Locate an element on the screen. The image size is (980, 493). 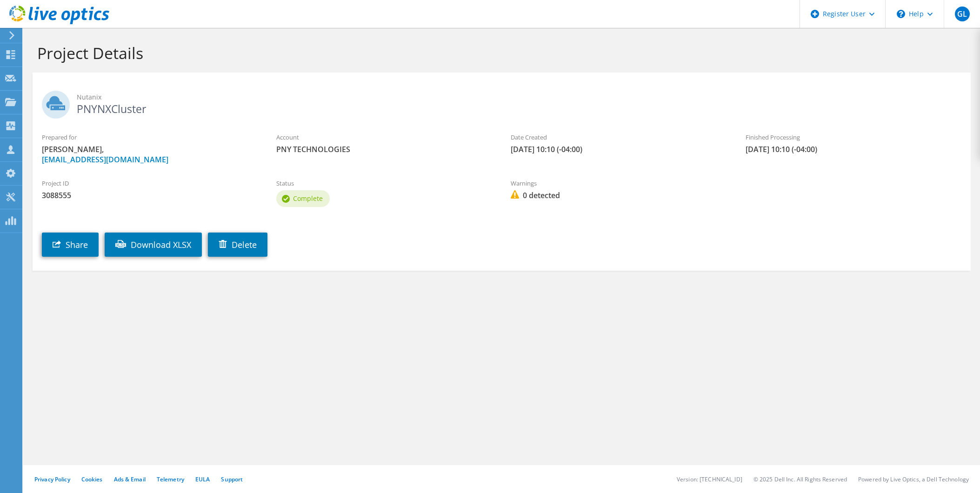
span: Complete is located at coordinates (308, 198).